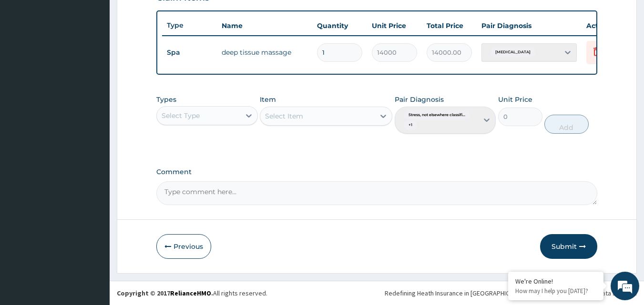  What do you see at coordinates (28, 60) in the screenshot?
I see `img: d_794563401_company_1708531726252_794563401` at bounding box center [28, 60].